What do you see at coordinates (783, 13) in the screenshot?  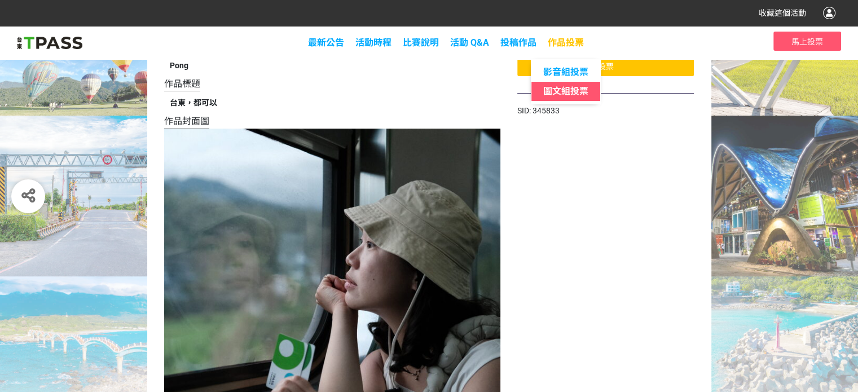 I see `span: 收藏這個活動` at bounding box center [783, 13].